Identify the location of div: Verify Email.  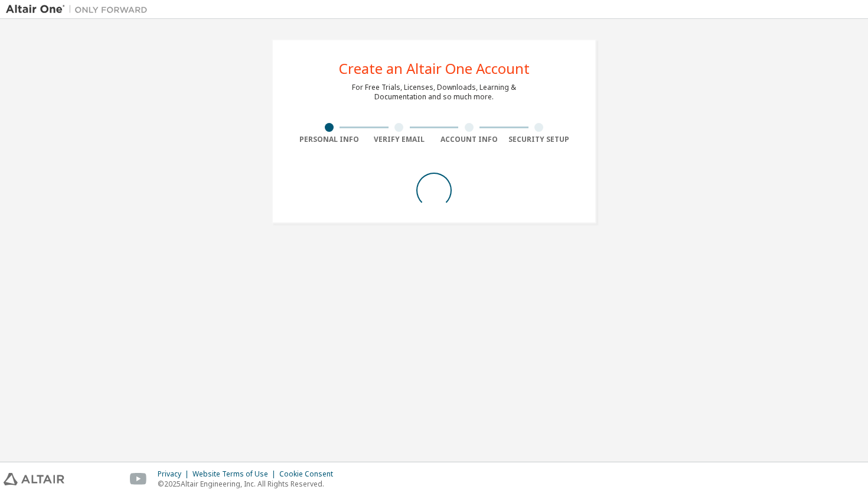
(399, 139).